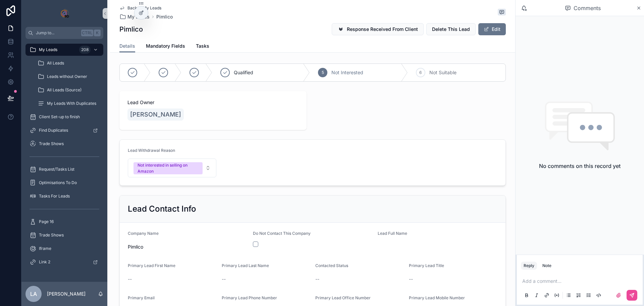  I want to click on a: Request/Tasks List, so click(64, 169).